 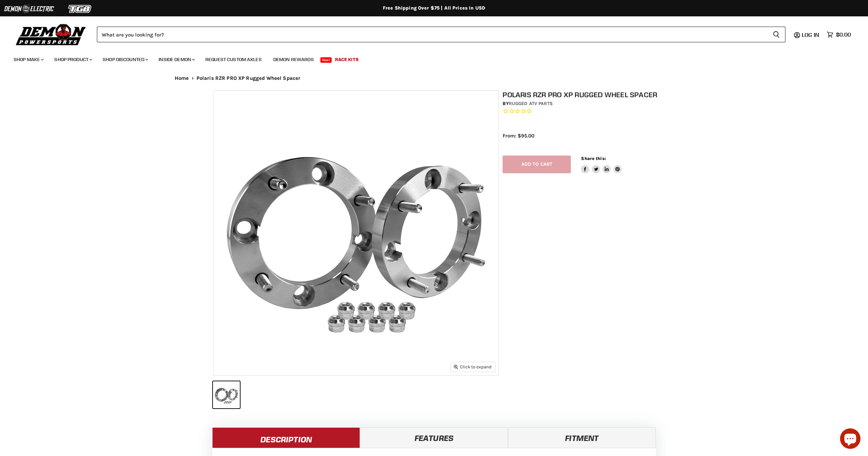 What do you see at coordinates (432, 34) in the screenshot?
I see `input: Search` at bounding box center [432, 34].